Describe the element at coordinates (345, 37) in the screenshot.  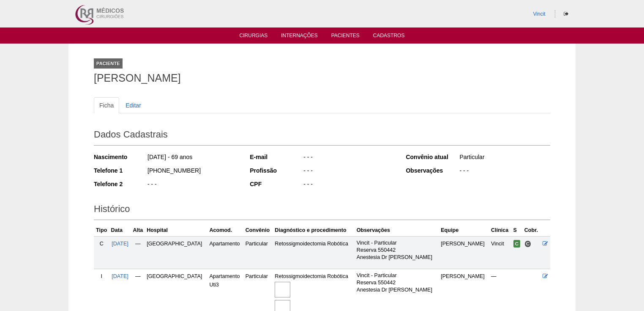
I see `a: Pacientes` at that location.